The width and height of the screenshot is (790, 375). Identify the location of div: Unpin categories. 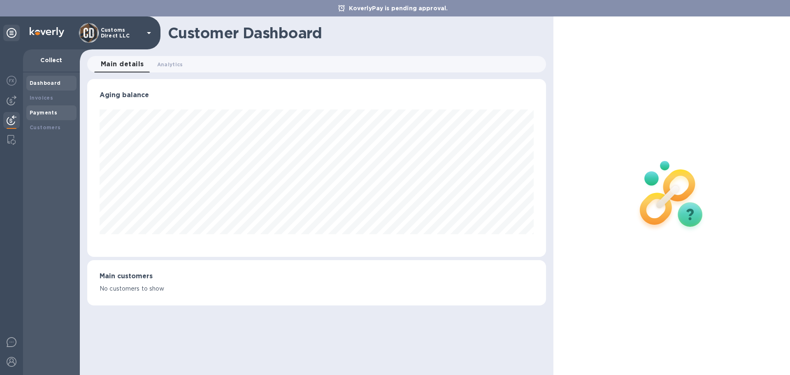
(12, 33).